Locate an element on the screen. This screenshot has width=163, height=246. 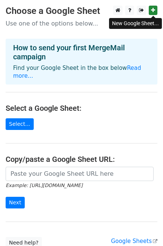
h4: Select a Google Sheet: is located at coordinates (81, 108).